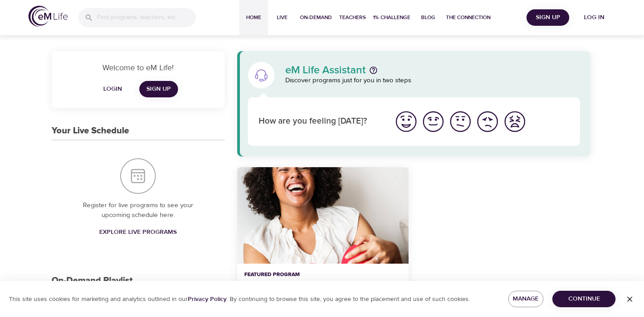 The height and width of the screenshot is (317, 644). Describe the element at coordinates (323, 215) in the screenshot. I see `button: 7 Days of Happiness` at that location.